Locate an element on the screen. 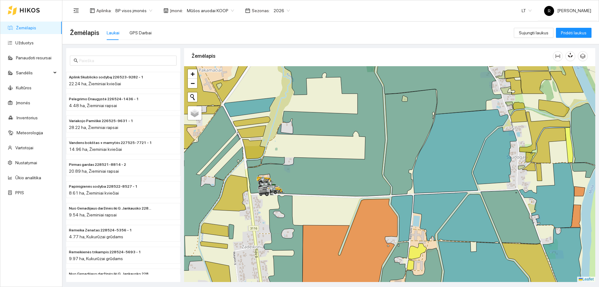  span: 28.22 ha, Žieminiai rapsai is located at coordinates (94, 127).